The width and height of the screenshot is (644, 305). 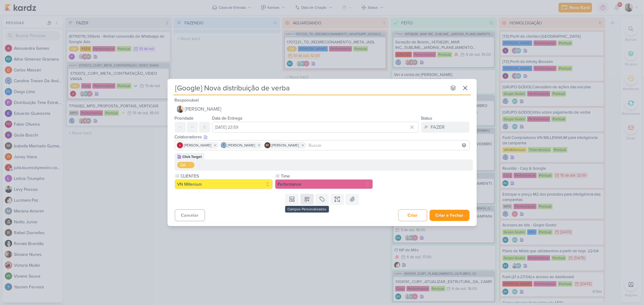 I want to click on label: CLIENTES, so click(x=227, y=176).